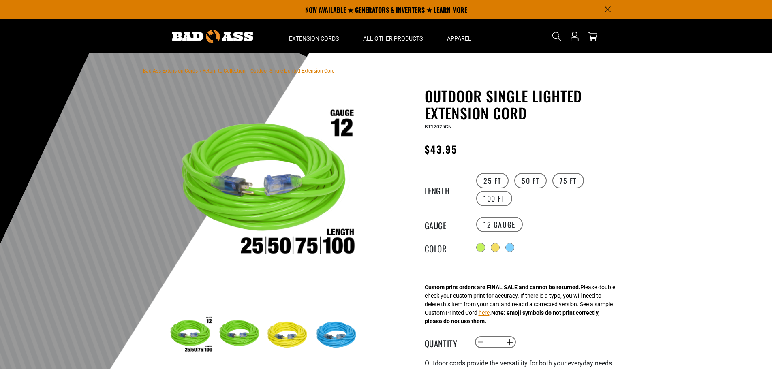 This screenshot has height=369, width=772. Describe the element at coordinates (499, 225) in the screenshot. I see `label: 12 Gauge` at that location.